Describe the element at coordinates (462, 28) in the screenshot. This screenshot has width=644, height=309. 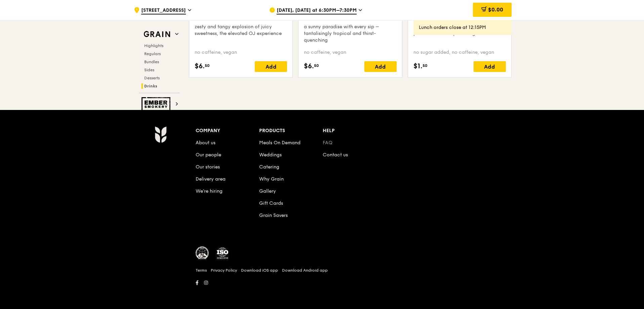
I see `div: Lunch orders close at 12:15PM` at that location.